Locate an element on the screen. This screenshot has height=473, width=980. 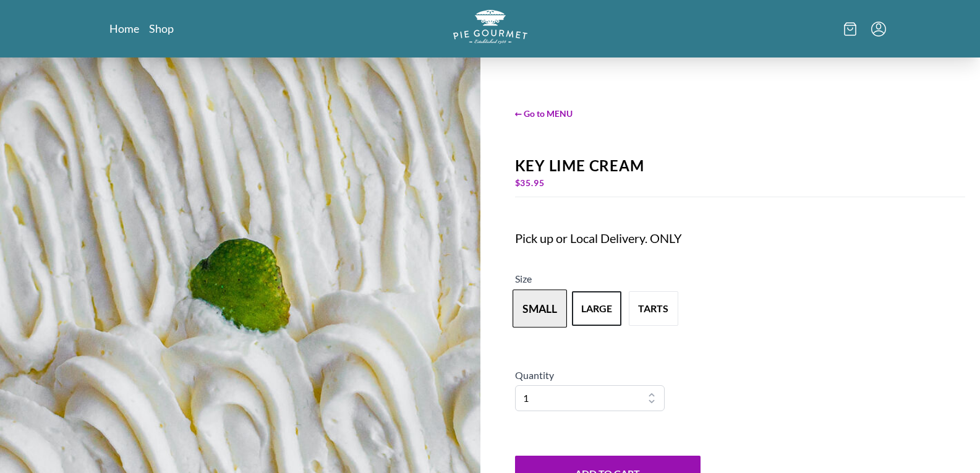
a: Logo is located at coordinates (490, 28).